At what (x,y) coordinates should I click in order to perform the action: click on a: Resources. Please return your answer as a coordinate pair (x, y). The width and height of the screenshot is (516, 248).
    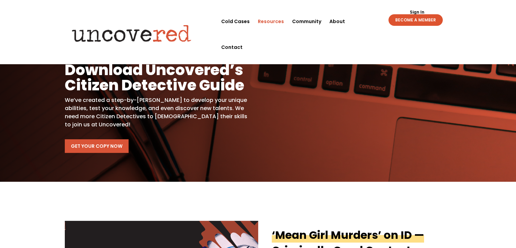
    Looking at the image, I should click on (271, 21).